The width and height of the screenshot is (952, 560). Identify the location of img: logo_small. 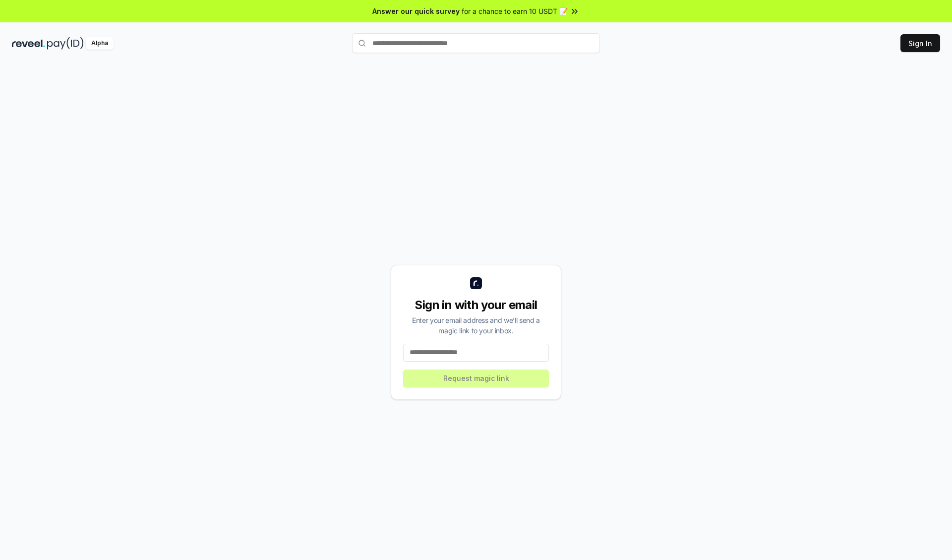
(476, 283).